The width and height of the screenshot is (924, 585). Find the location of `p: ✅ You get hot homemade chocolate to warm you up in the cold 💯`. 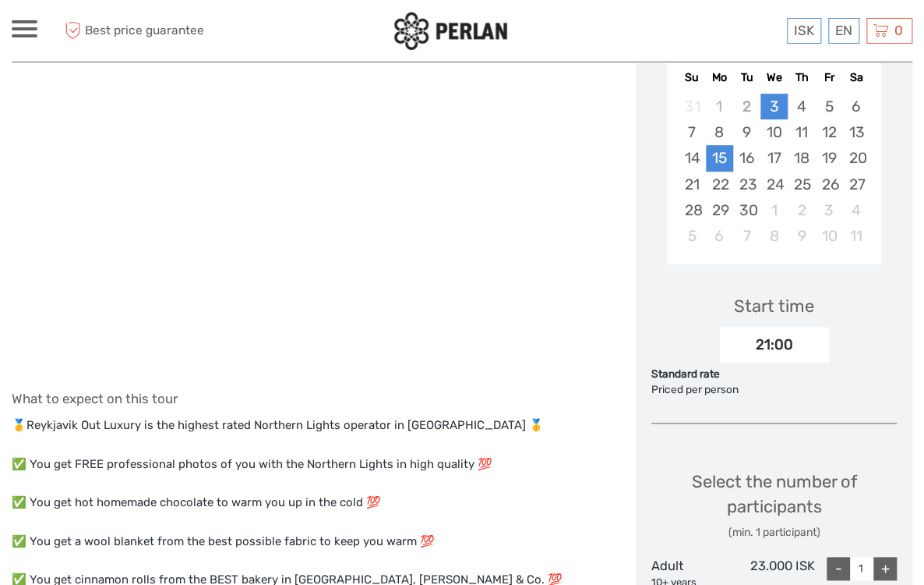

p: ✅ You get hot homemade chocolate to warm you up in the cold 💯 is located at coordinates (312, 502).